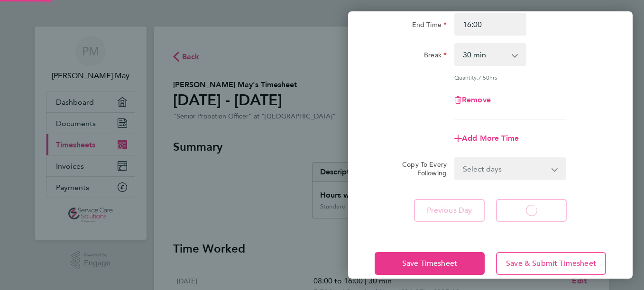 The width and height of the screenshot is (644, 290). Describe the element at coordinates (487, 138) in the screenshot. I see `button: Add More Time` at that location.